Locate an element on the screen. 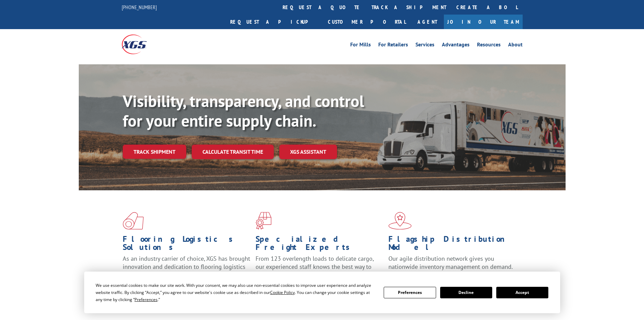  a: Customer Portal is located at coordinates (367, 22).